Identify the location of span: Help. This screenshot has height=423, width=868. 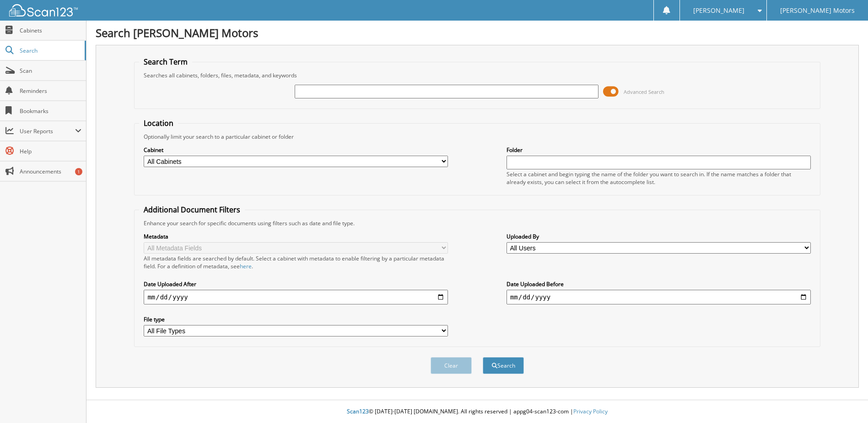
(50, 151).